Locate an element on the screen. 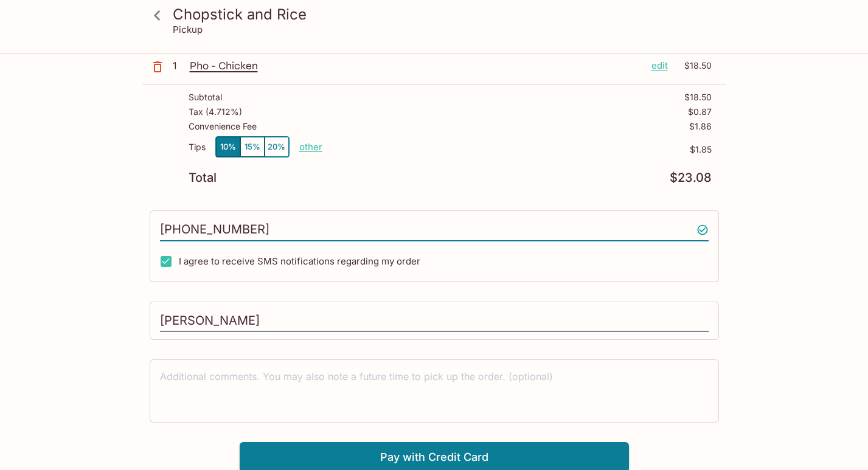 The image size is (868, 470). p: $0.87 is located at coordinates (700, 112).